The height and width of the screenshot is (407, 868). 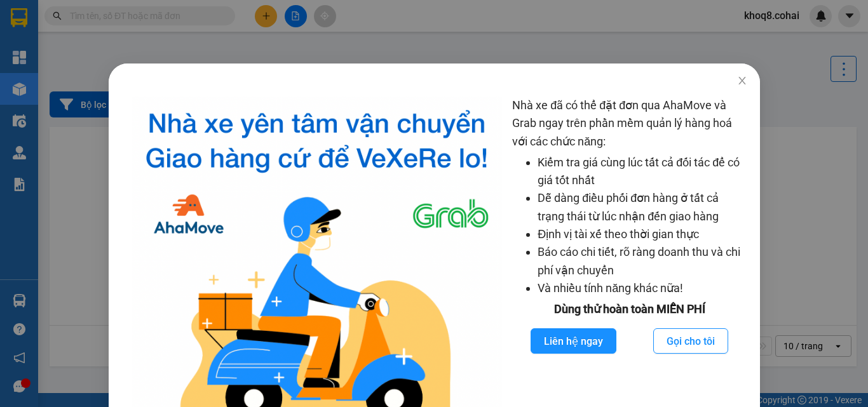 What do you see at coordinates (691, 341) in the screenshot?
I see `span: Gọi cho tôi` at bounding box center [691, 341].